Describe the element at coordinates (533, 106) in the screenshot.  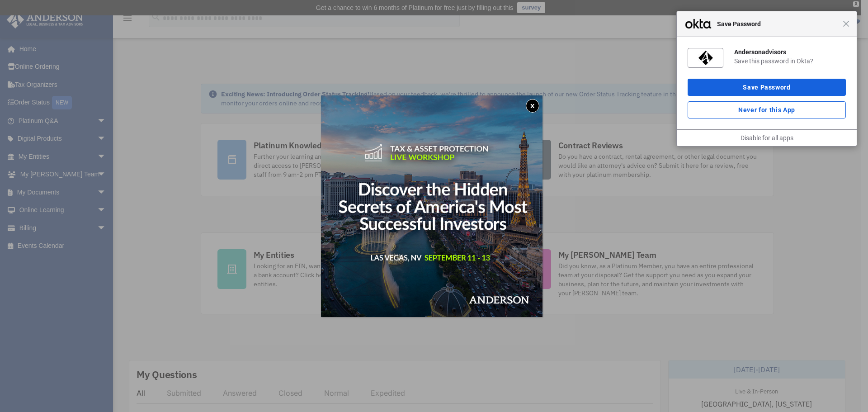
I see `button: Close` at that location.